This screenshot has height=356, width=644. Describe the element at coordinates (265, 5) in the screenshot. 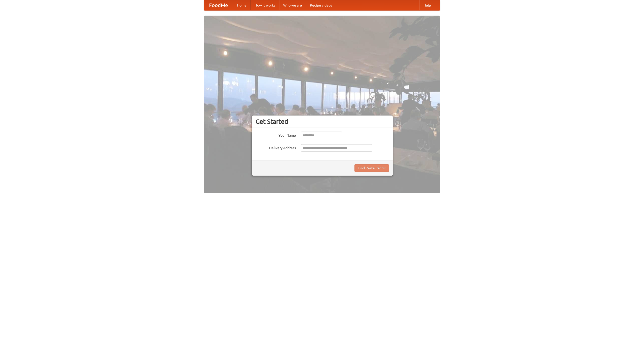

I see `a: How it works` at that location.